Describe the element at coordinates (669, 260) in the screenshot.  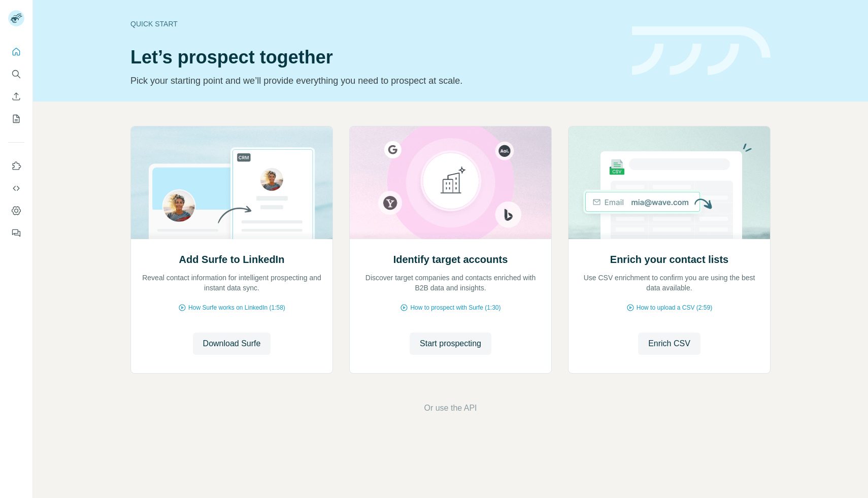
I see `h2: Enrich your contact lists` at that location.